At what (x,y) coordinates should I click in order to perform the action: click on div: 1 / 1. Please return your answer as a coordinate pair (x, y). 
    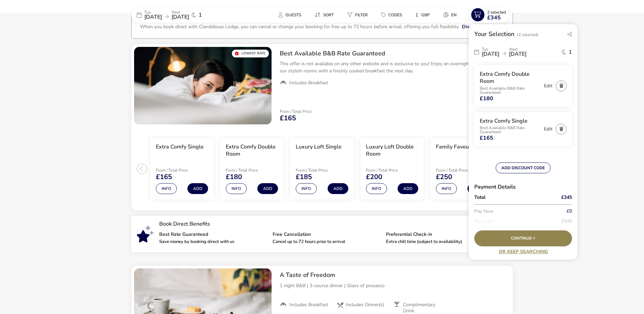
    Looking at the image, I should click on (203, 86).